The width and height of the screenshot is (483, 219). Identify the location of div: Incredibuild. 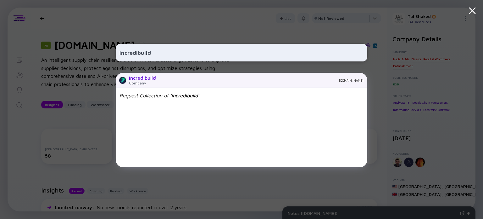
(142, 78).